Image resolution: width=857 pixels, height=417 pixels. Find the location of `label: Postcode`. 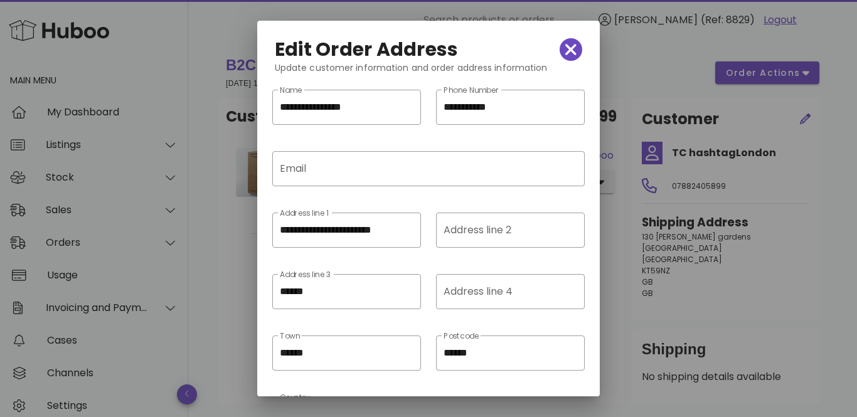

label: Postcode is located at coordinates (461, 336).